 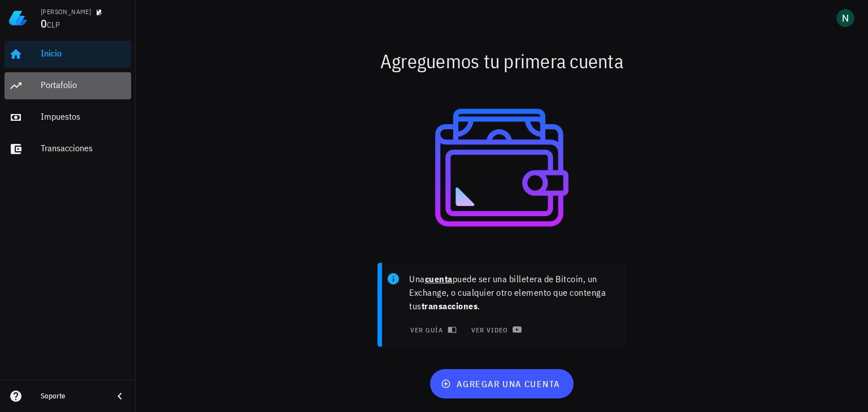 What do you see at coordinates (84, 53) in the screenshot?
I see `div: Inicio` at bounding box center [84, 53].